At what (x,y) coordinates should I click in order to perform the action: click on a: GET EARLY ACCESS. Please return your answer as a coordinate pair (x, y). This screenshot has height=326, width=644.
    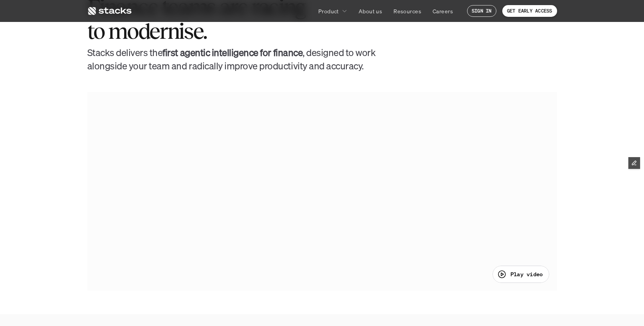
    Looking at the image, I should click on (530, 11).